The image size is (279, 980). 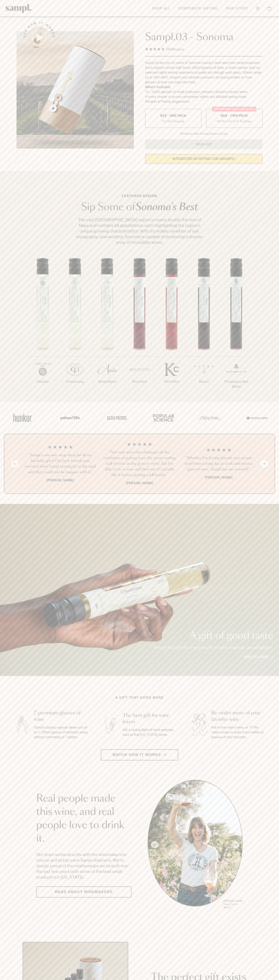 What do you see at coordinates (219, 464) in the screenshot?
I see `li: 3 / 4` at bounding box center [219, 464].